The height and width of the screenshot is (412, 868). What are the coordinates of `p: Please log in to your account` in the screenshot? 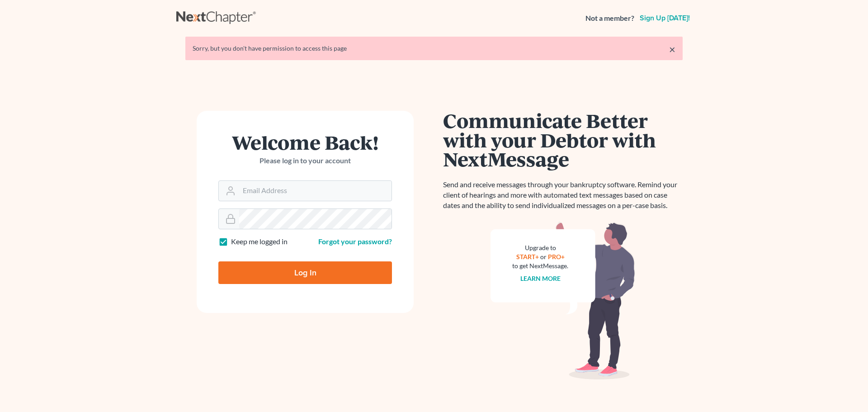 It's located at (305, 160).